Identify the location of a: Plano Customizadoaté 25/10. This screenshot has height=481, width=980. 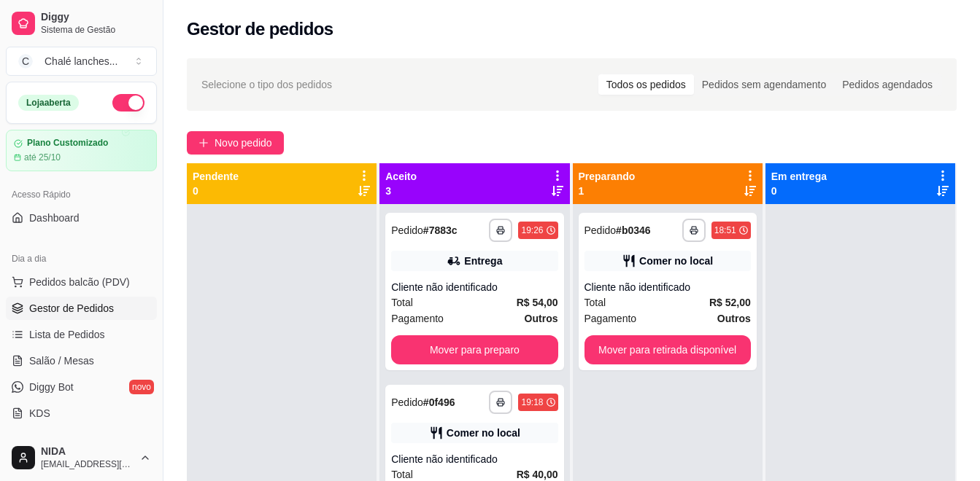
(81, 150).